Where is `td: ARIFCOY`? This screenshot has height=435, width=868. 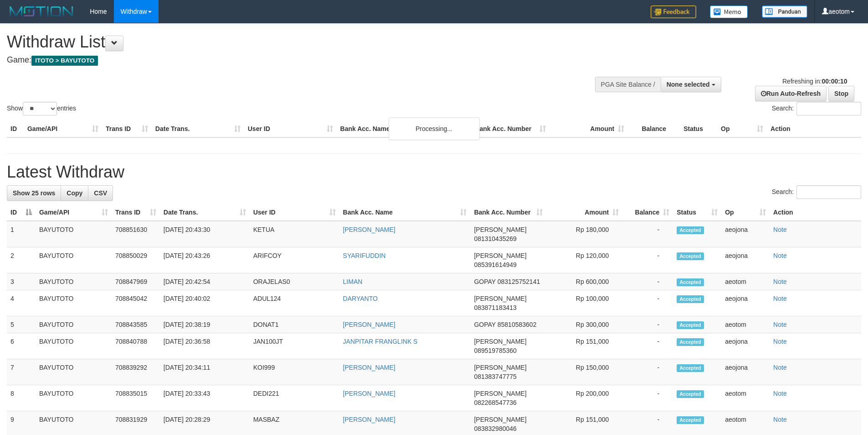 td: ARIFCOY is located at coordinates (294, 260).